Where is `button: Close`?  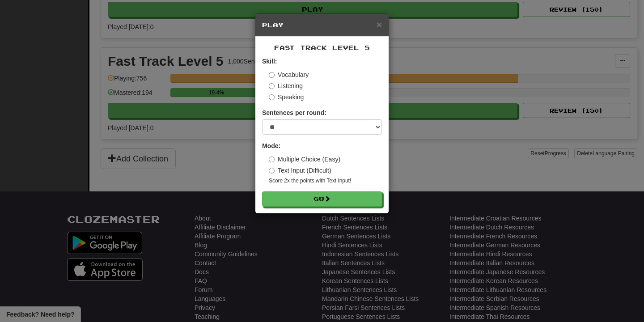 button: Close is located at coordinates (379, 24).